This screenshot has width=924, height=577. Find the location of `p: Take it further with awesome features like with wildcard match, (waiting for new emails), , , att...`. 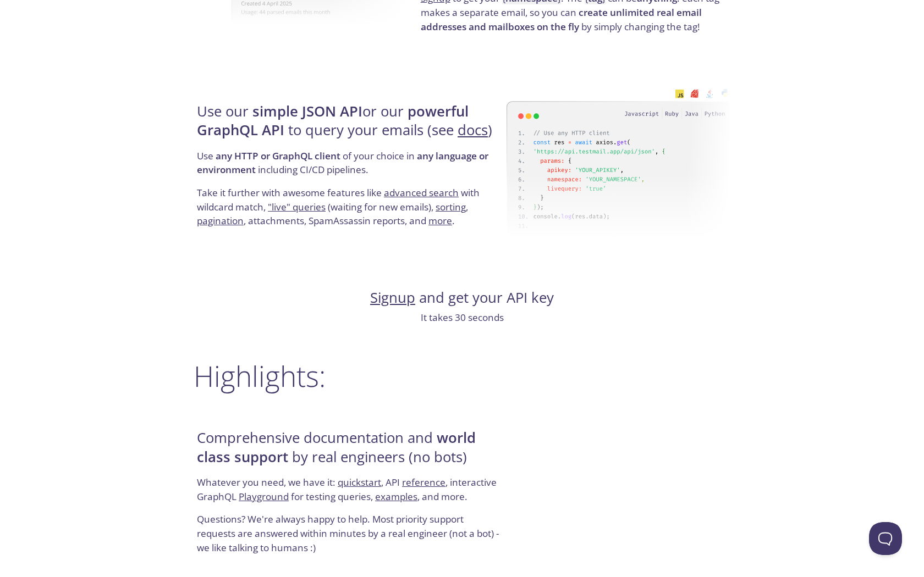

p: Take it further with awesome features like with wildcard match, (waiting for new emails), , , att... is located at coordinates (350, 207).